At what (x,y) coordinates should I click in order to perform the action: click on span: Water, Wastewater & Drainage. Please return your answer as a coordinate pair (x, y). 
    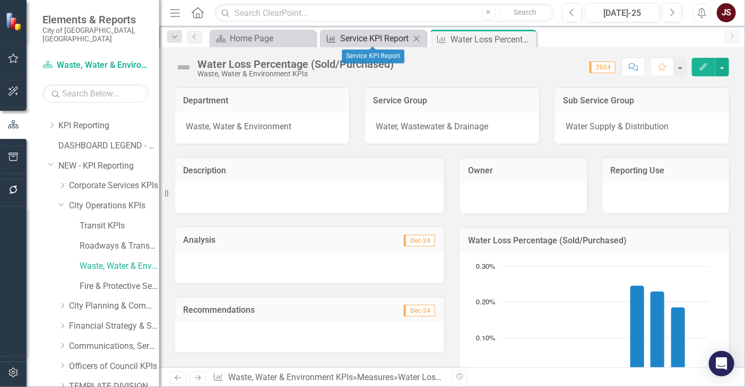
    Looking at the image, I should click on (432, 126).